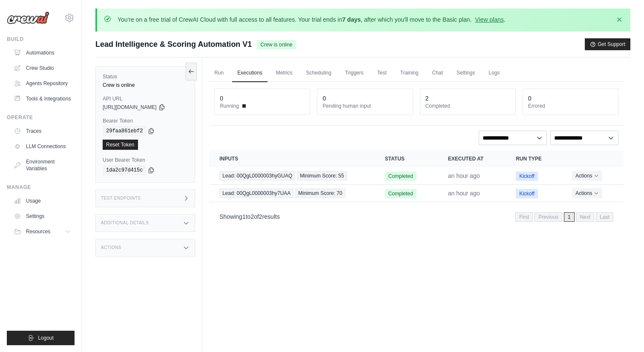  I want to click on section: Crew executions table, so click(416, 188).